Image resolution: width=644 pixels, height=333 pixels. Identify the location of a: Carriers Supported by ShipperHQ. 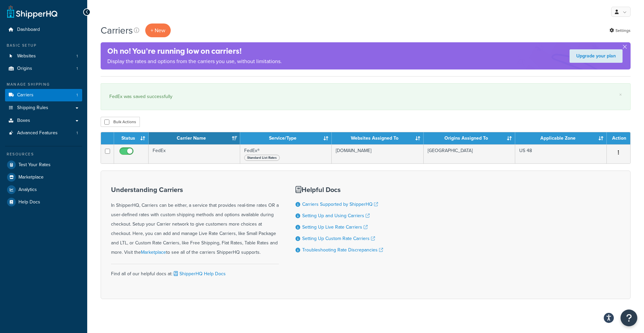
(340, 204).